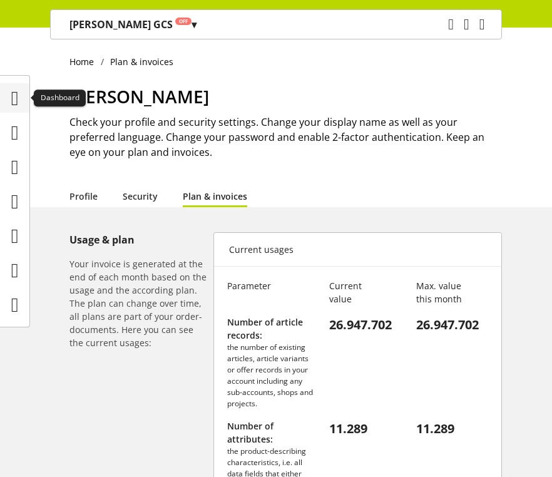 The height and width of the screenshot is (477, 552). What do you see at coordinates (444, 292) in the screenshot?
I see `div: Max. value this month` at bounding box center [444, 292].